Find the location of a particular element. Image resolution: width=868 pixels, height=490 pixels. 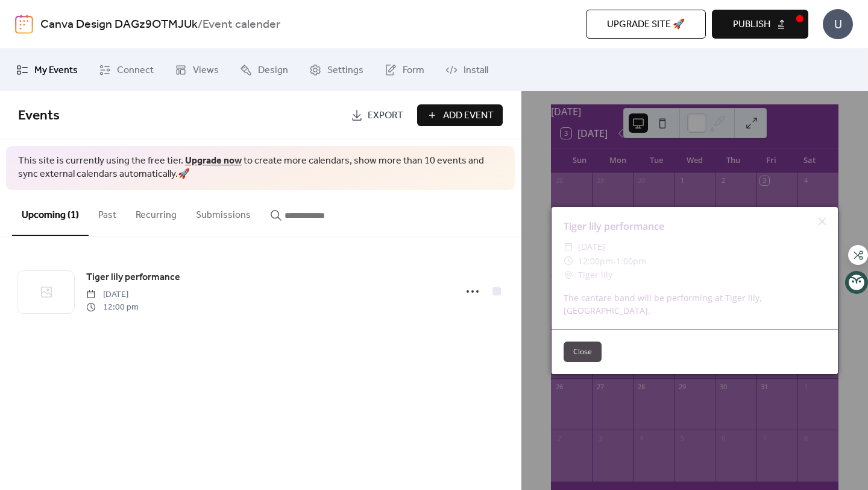

span: Tiger lily performance is located at coordinates (133, 278).